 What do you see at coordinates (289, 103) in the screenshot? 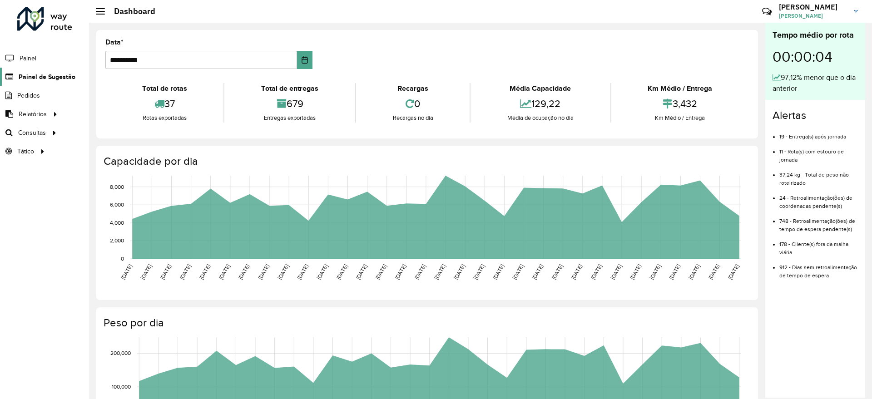
I see `div: 679` at bounding box center [289, 103].